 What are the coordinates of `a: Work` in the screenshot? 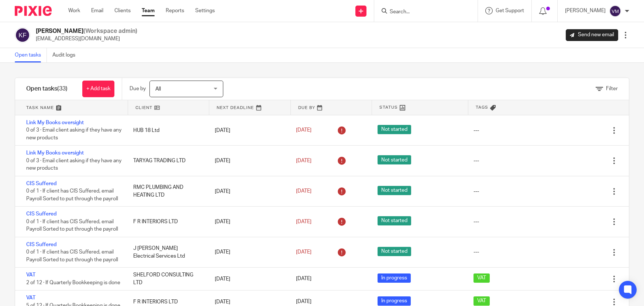 It's located at (74, 11).